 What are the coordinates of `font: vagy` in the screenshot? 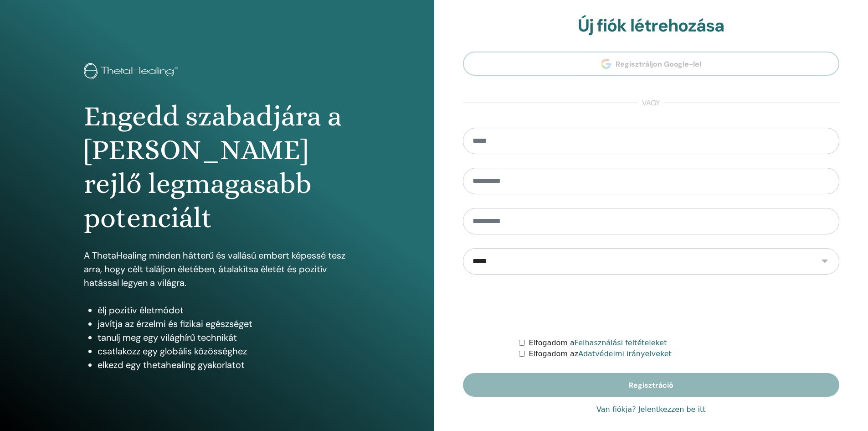 It's located at (651, 103).